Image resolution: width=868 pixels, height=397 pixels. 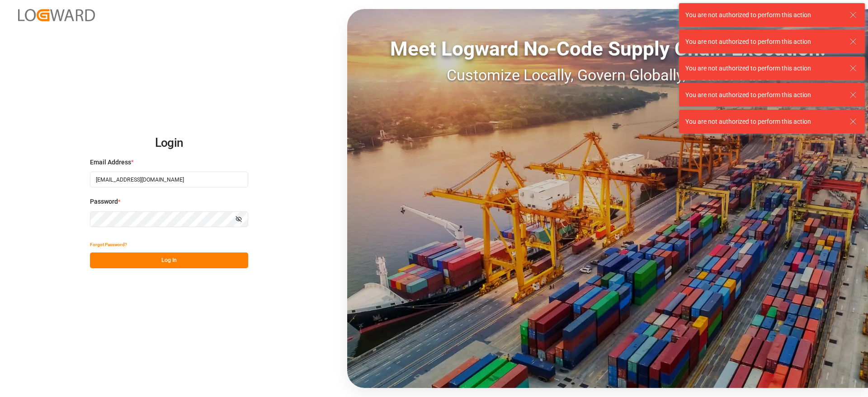 I want to click on div: Meet Logward No-Code Supply Chain Execution:, so click(x=607, y=49).